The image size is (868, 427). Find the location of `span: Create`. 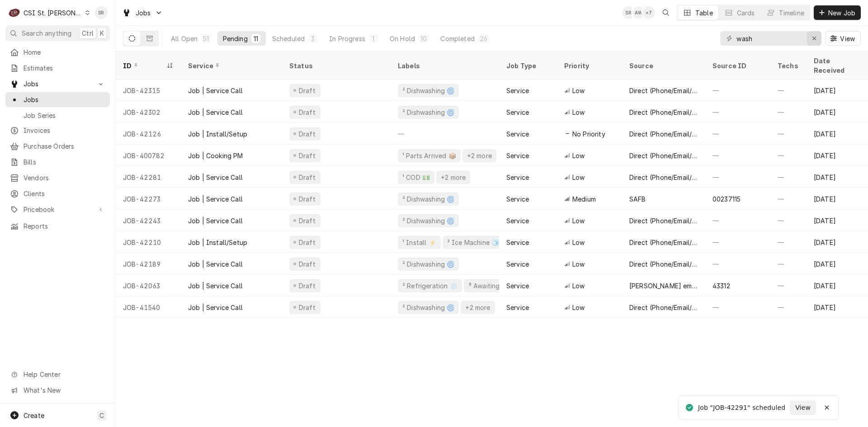

span: Create is located at coordinates (34, 415).